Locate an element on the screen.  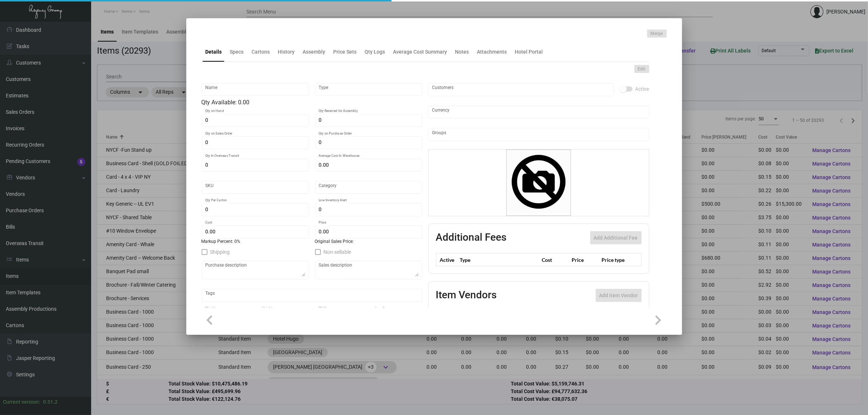
button: Edit is located at coordinates (642, 69).